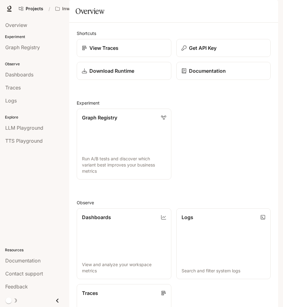  Describe the element at coordinates (202, 48) in the screenshot. I see `p: Get API Key` at that location.